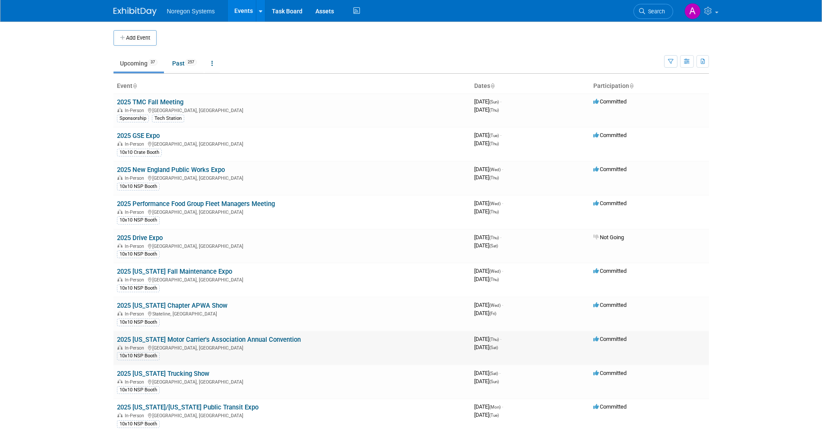  What do you see at coordinates (631, 86) in the screenshot?
I see `a: Sort by Participation Type` at bounding box center [631, 86].